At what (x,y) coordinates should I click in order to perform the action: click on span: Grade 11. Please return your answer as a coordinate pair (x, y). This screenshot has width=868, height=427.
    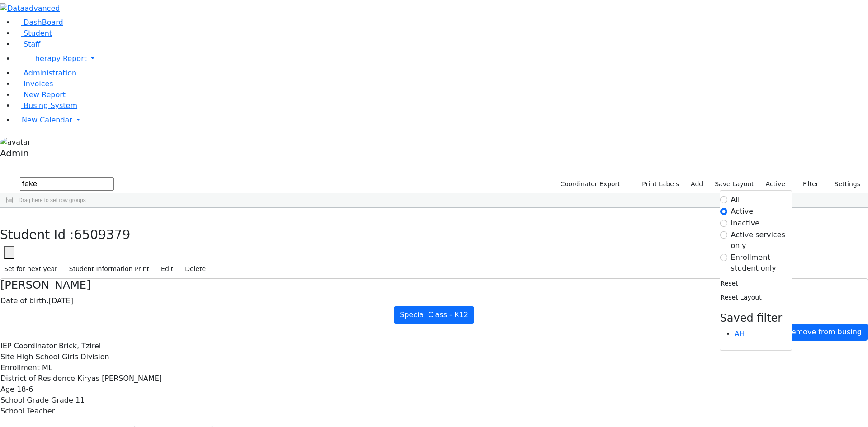
    Looking at the image, I should click on (68, 400).